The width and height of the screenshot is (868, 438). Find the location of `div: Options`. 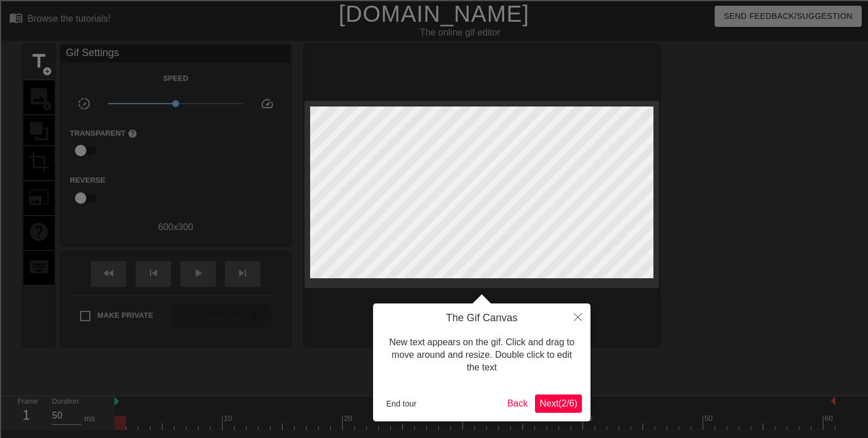

div: Options is located at coordinates (433, 51).